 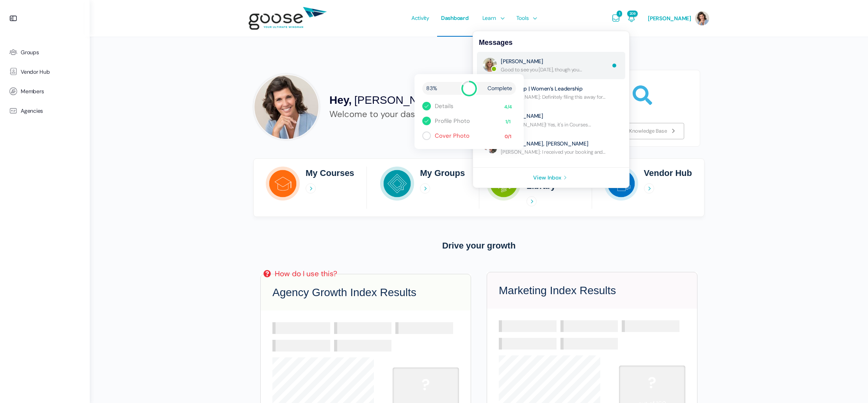 I want to click on span: Agencies, so click(x=31, y=111).